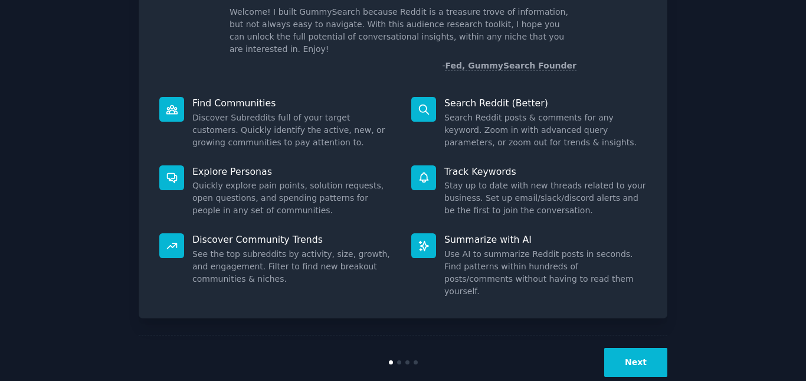  What do you see at coordinates (636, 362) in the screenshot?
I see `button: Next` at bounding box center [636, 362].